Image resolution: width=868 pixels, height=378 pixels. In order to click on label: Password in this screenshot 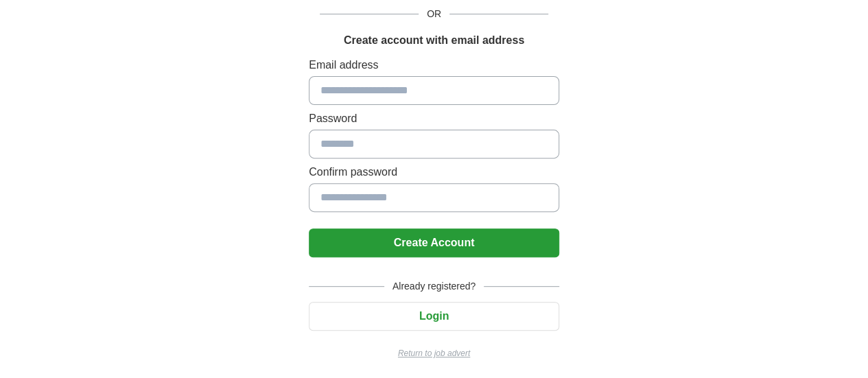, I will do `click(434, 119)`.